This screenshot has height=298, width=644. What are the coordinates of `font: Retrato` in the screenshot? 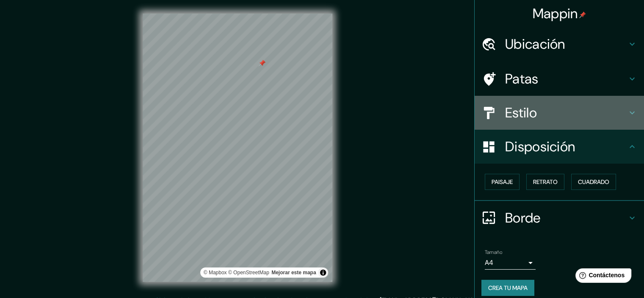 It's located at (545, 181).